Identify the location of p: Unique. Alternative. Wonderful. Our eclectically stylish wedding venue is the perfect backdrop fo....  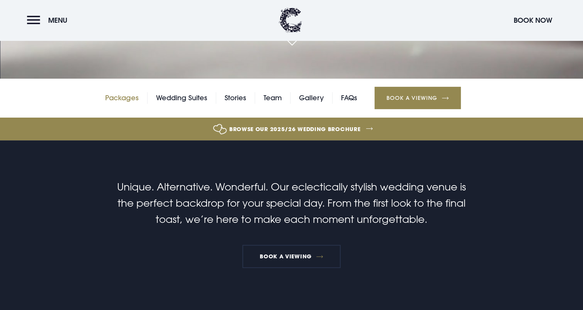
(291, 203).